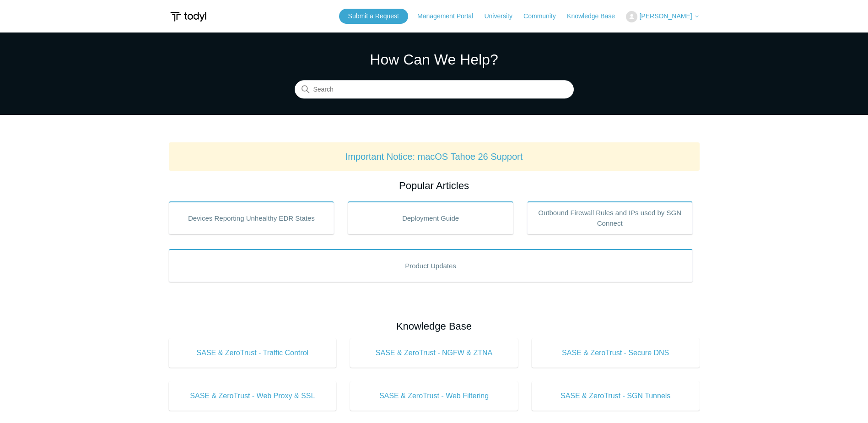 This screenshot has height=423, width=868. I want to click on h2: Popular Articles, so click(434, 185).